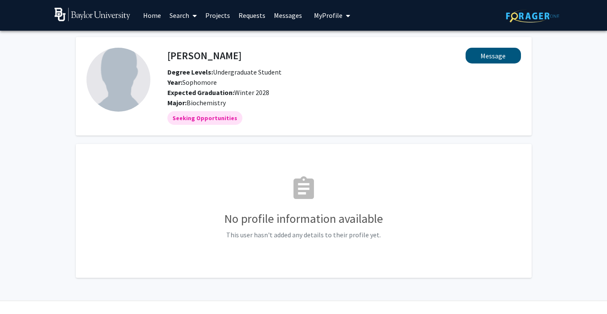 The height and width of the screenshot is (314, 607). I want to click on h3: No profile information available, so click(303, 219).